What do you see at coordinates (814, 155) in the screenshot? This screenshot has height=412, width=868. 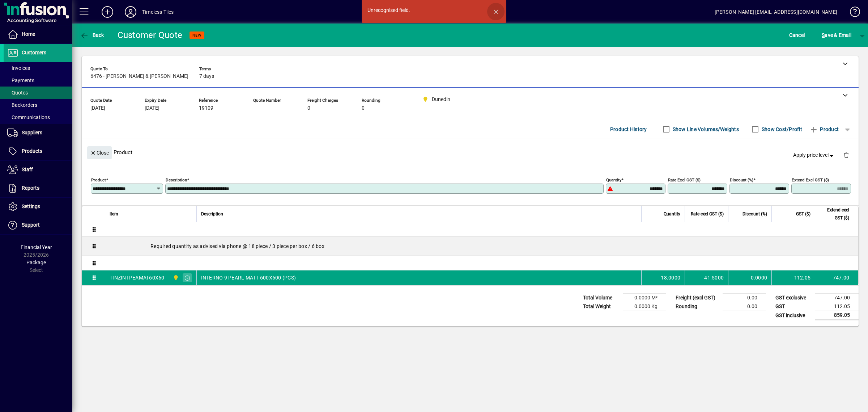 I see `button: Apply price level` at bounding box center [814, 155].